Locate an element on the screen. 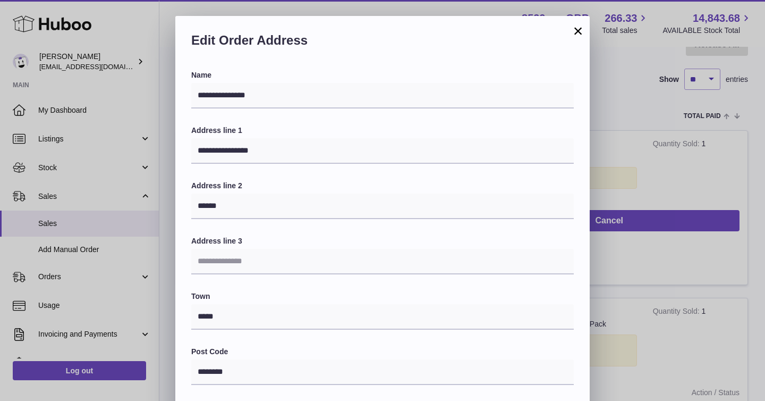  label: Address line 1 is located at coordinates (383, 130).